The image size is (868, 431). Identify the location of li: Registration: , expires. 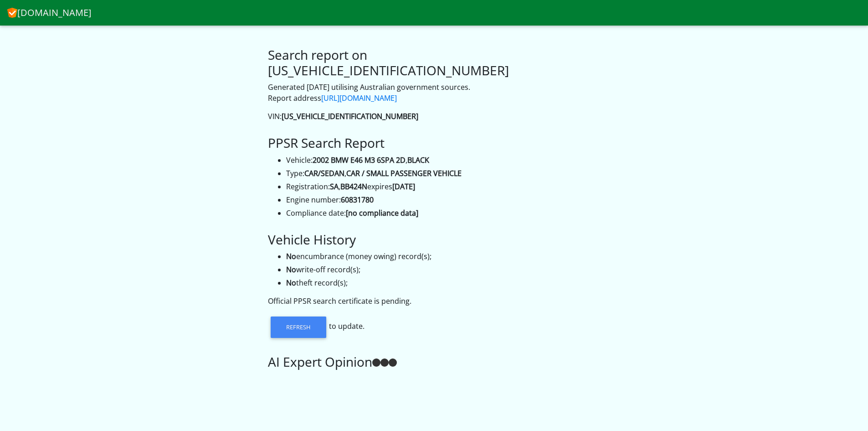
(444, 186).